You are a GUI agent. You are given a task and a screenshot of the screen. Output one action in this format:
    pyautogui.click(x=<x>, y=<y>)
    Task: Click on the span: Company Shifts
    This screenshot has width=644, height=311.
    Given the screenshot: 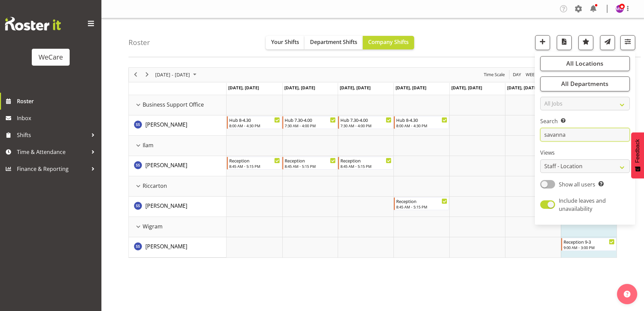 What is the action you would take?
    pyautogui.click(x=388, y=42)
    